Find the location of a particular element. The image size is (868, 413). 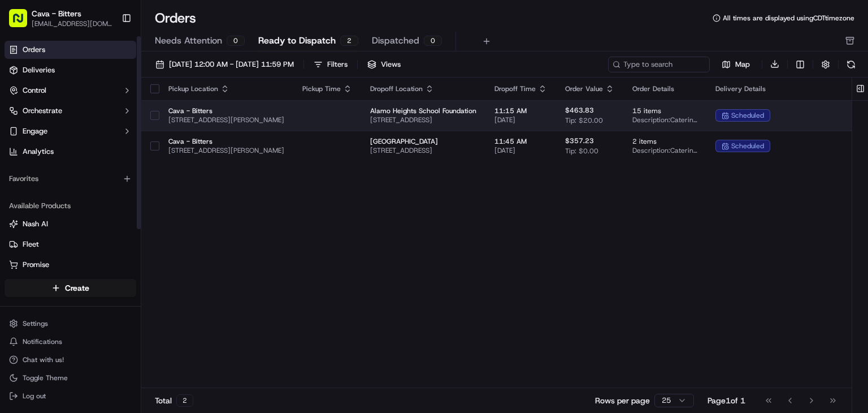

img: 8571987876998_91fb9ceb93ad5c398215_72.jpg is located at coordinates (34, 118).